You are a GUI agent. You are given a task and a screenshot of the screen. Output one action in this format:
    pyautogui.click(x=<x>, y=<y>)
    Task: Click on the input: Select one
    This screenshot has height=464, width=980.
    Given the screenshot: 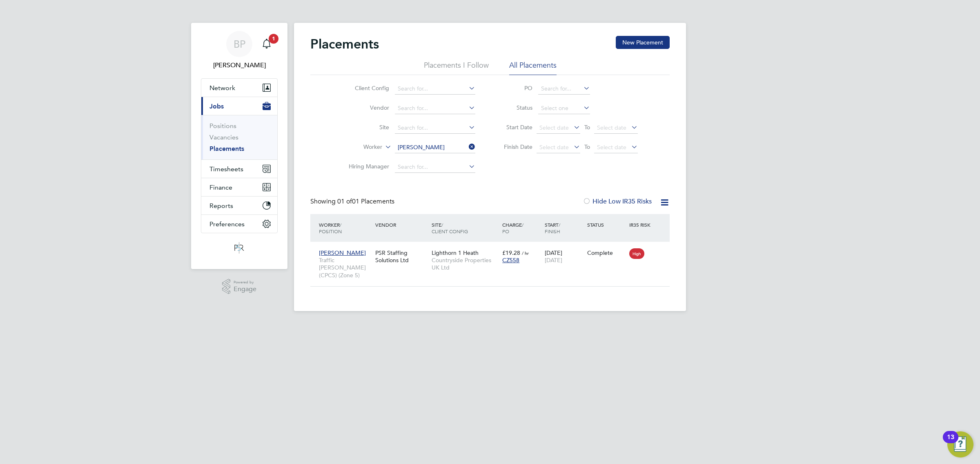 What is the action you would take?
    pyautogui.click(x=564, y=109)
    